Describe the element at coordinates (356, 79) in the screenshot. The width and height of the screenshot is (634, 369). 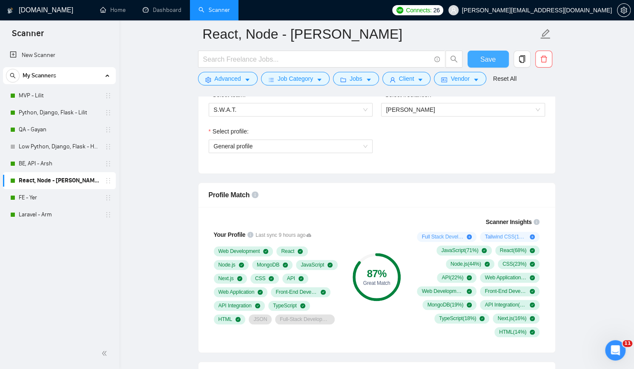
I see `button: folderJobscaret-down` at that location.